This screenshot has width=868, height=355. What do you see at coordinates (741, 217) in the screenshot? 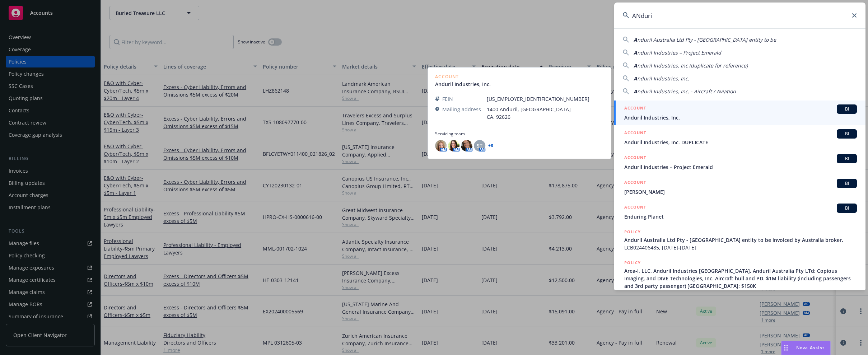
I see `span: Enduring Planet` at bounding box center [741, 217].